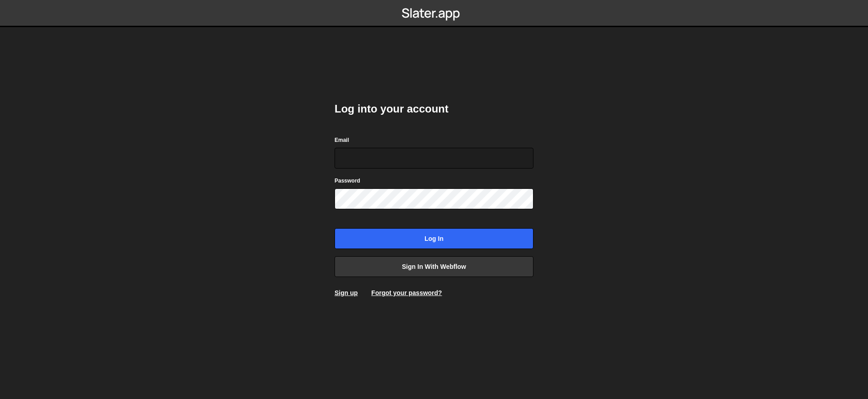 The width and height of the screenshot is (868, 399). Describe the element at coordinates (342, 140) in the screenshot. I see `label: Email` at that location.